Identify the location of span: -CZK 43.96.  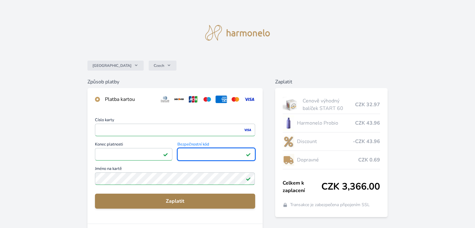
(366, 141).